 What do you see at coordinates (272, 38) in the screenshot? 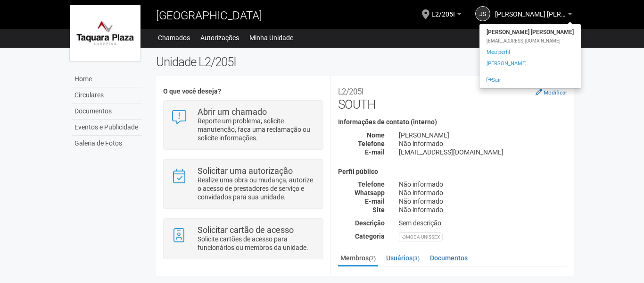
I see `a: Minha Unidade` at bounding box center [272, 38].